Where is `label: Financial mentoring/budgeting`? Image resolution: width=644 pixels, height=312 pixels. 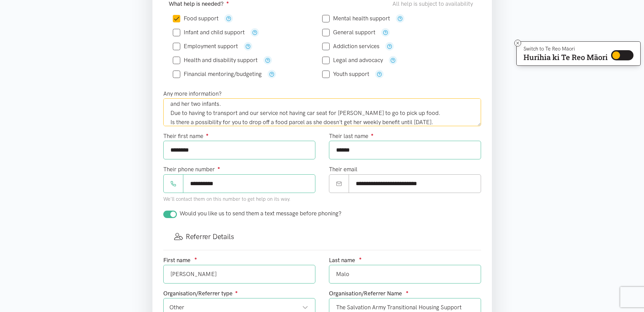
label: Financial mentoring/budgeting is located at coordinates (217, 74).